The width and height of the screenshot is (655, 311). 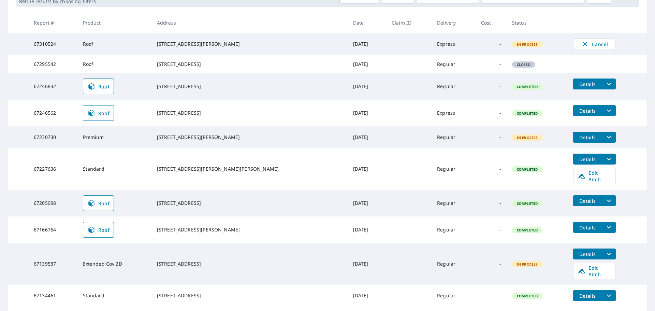 What do you see at coordinates (588, 159) in the screenshot?
I see `button: detailsBtn-67227636` at bounding box center [588, 159].